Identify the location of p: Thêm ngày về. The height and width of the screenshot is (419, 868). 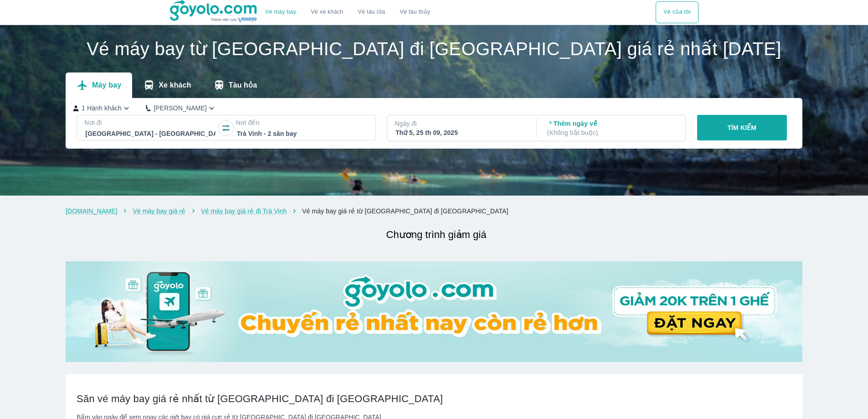
(613, 128).